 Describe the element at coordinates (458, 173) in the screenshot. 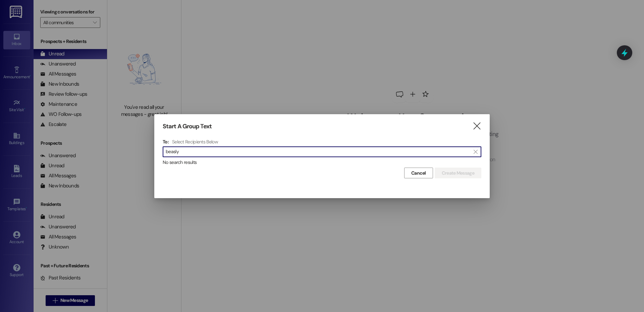

I see `button: Create Message` at that location.